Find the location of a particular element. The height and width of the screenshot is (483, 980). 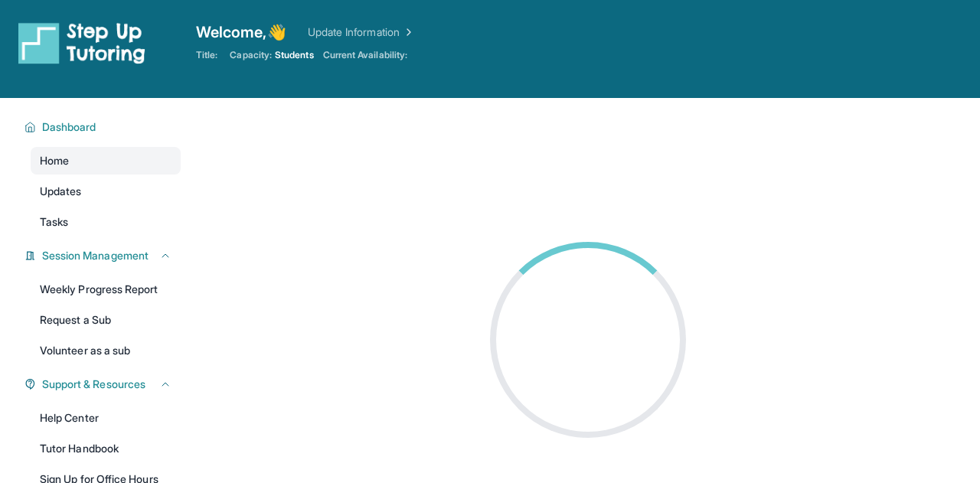

button: Dashboard is located at coordinates (103, 127).